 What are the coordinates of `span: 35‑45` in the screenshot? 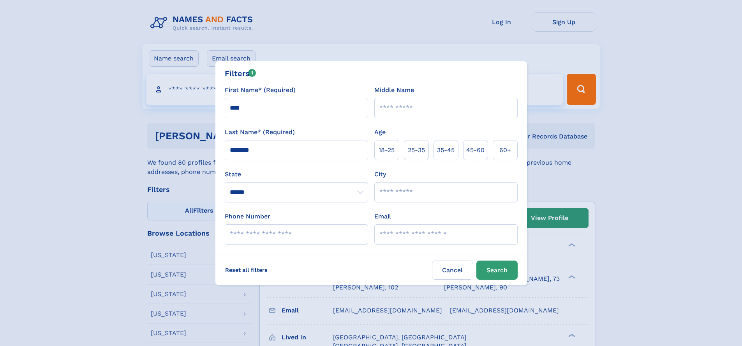 It's located at (446, 150).